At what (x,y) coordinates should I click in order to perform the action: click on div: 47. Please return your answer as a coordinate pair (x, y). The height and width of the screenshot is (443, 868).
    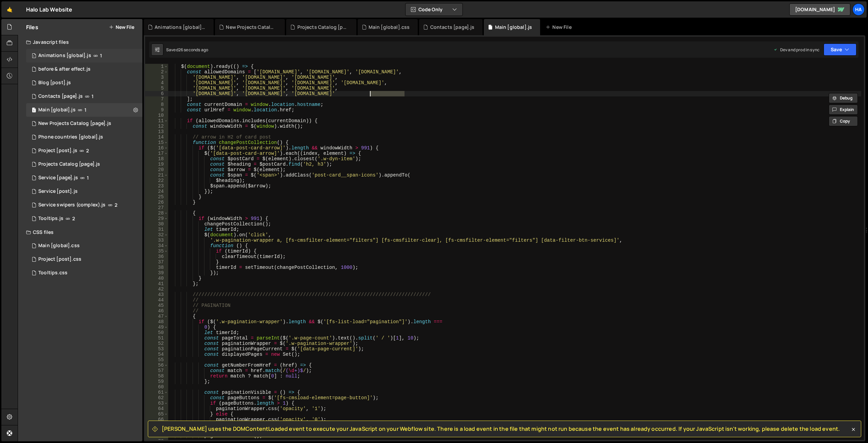
    Looking at the image, I should click on (156, 317).